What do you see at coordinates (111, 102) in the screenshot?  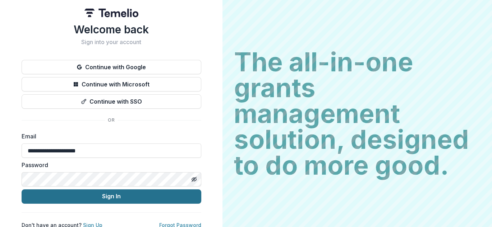 I see `button: Continue with SSO` at bounding box center [111, 102].